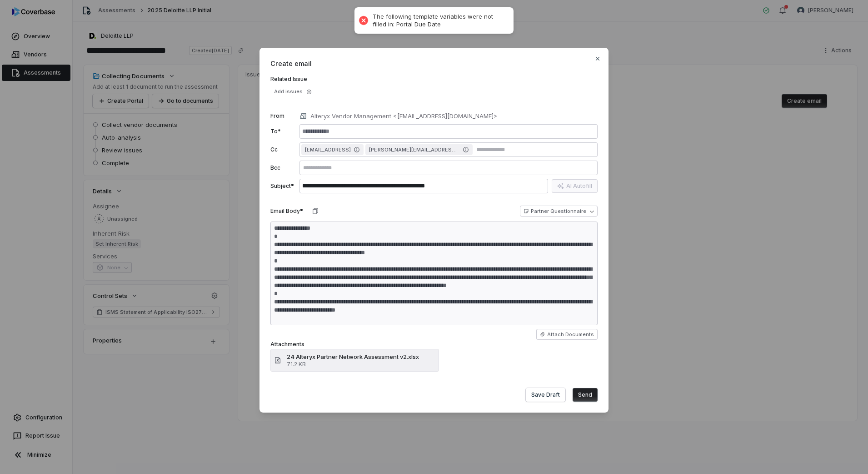  Describe the element at coordinates (283, 167) in the screenshot. I see `label: Bcc` at that location.